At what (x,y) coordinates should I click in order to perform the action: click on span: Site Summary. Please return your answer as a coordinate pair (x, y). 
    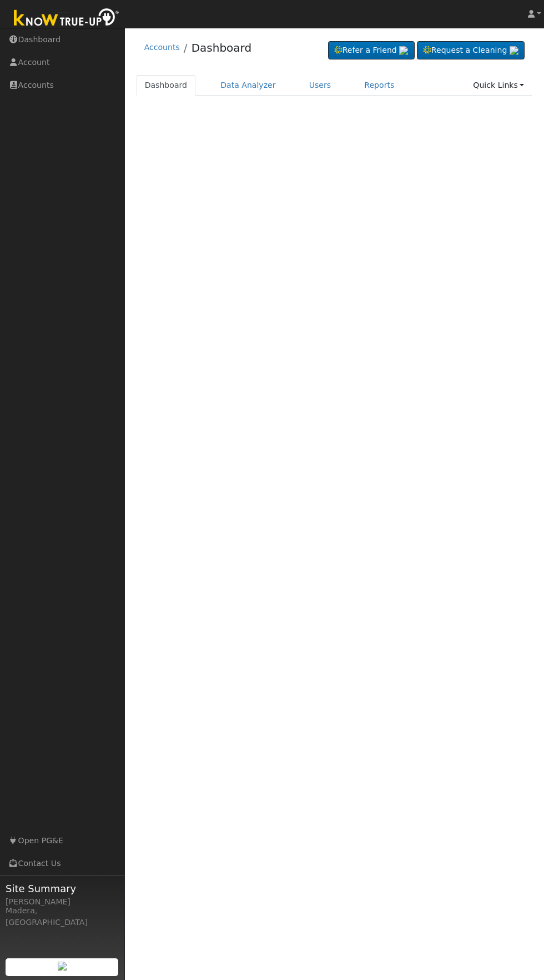
    Looking at the image, I should click on (62, 888).